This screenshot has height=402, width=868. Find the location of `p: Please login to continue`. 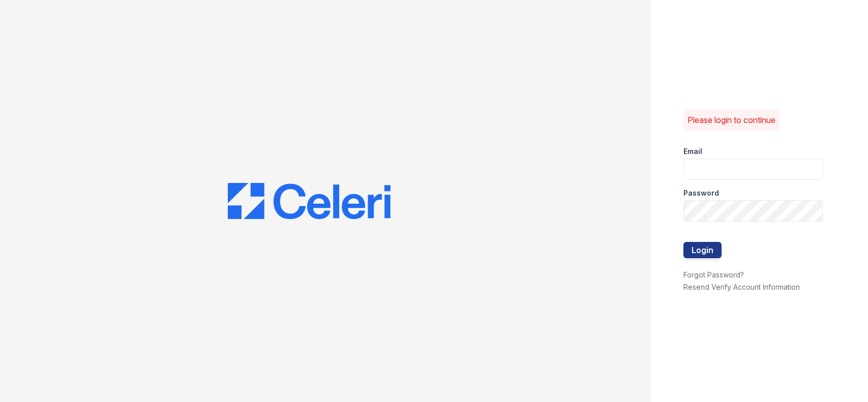

p: Please login to continue is located at coordinates (731, 120).